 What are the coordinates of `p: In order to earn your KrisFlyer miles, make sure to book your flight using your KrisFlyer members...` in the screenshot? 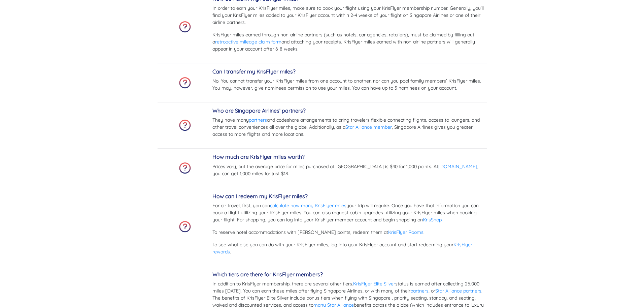 It's located at (350, 15).